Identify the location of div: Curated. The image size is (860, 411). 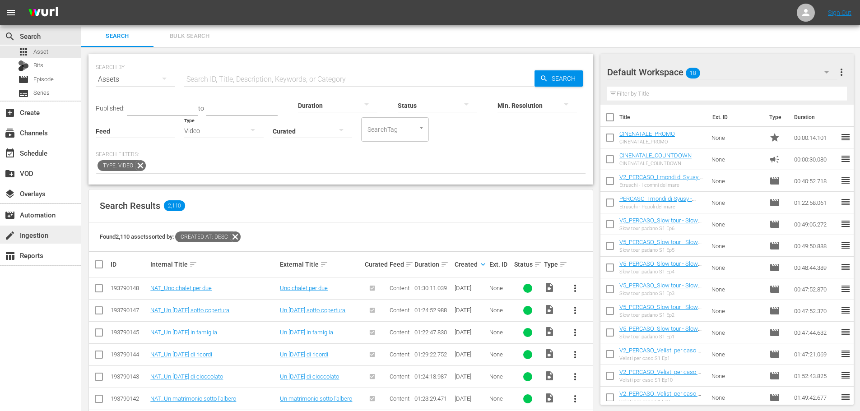
(375, 264).